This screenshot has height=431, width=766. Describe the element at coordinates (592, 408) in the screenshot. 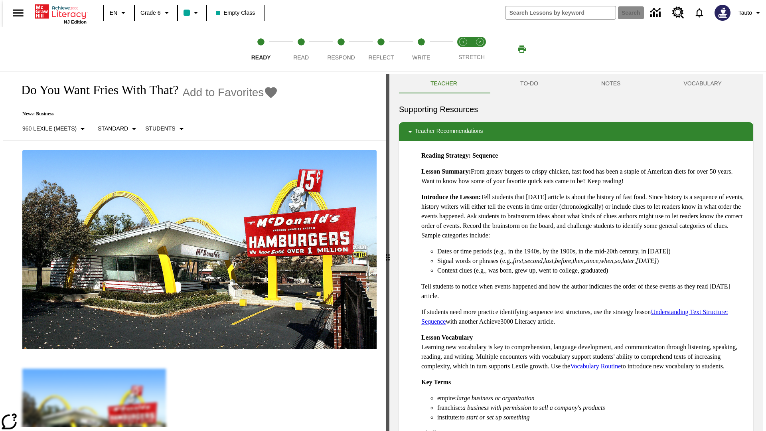

I see `li: franchise:` at that location.